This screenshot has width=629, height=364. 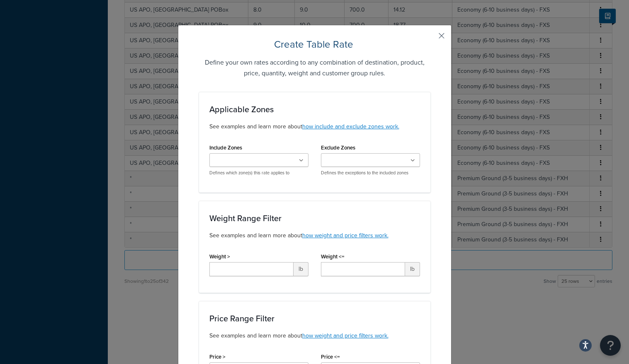 What do you see at coordinates (220, 256) in the screenshot?
I see `label: Weight >` at bounding box center [220, 256].